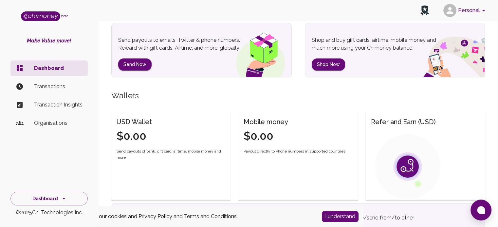 This screenshot has height=227, width=498. Describe the element at coordinates (49, 199) in the screenshot. I see `button: Dashboard` at that location.